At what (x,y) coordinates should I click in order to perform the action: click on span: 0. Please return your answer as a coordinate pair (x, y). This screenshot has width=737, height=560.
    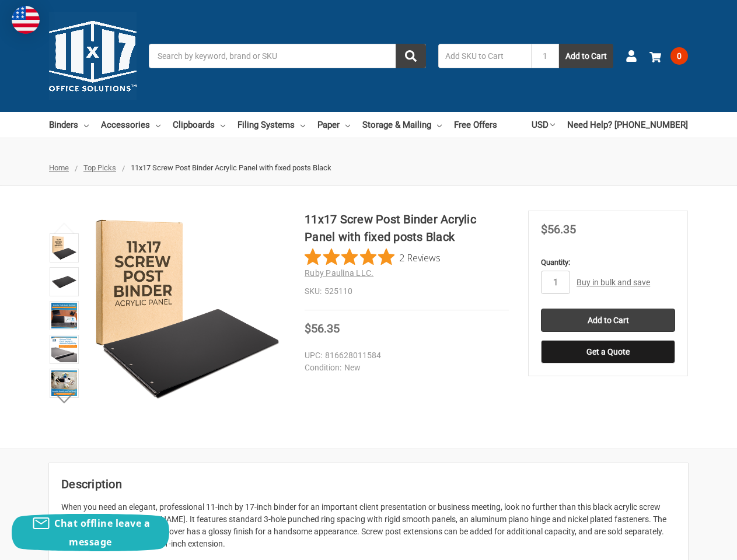
    Looking at the image, I should click on (680, 56).